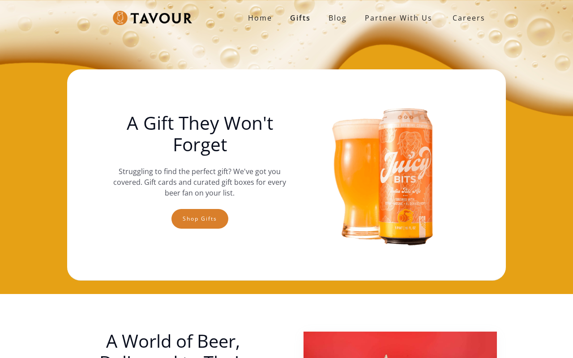 The width and height of the screenshot is (573, 358). What do you see at coordinates (200, 219) in the screenshot?
I see `a: Shop gifts` at bounding box center [200, 219].